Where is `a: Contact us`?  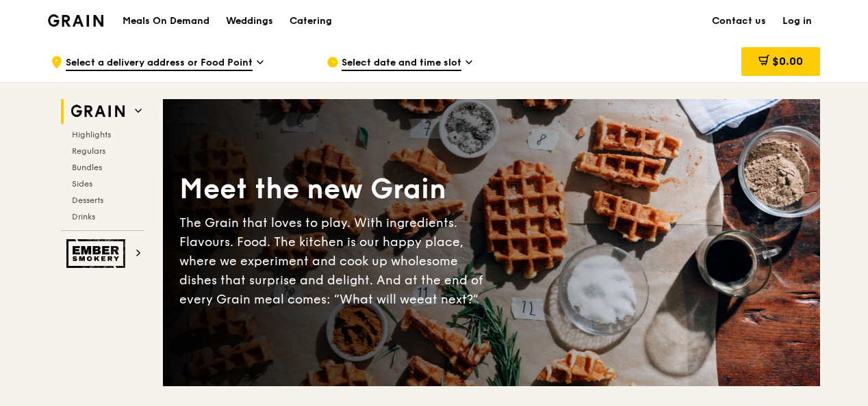 a: Contact us is located at coordinates (739, 21).